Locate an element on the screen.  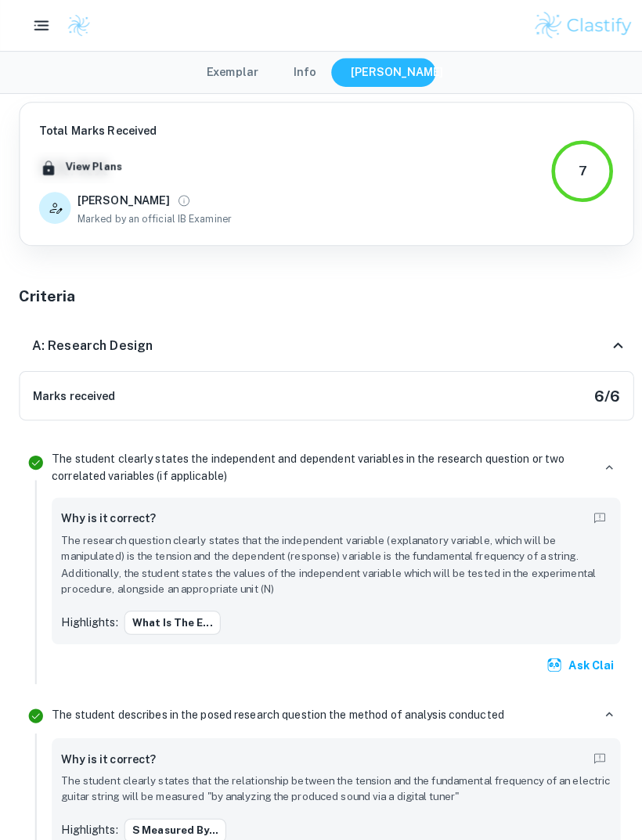
h6: Total Marks Received is located at coordinates (133, 129).